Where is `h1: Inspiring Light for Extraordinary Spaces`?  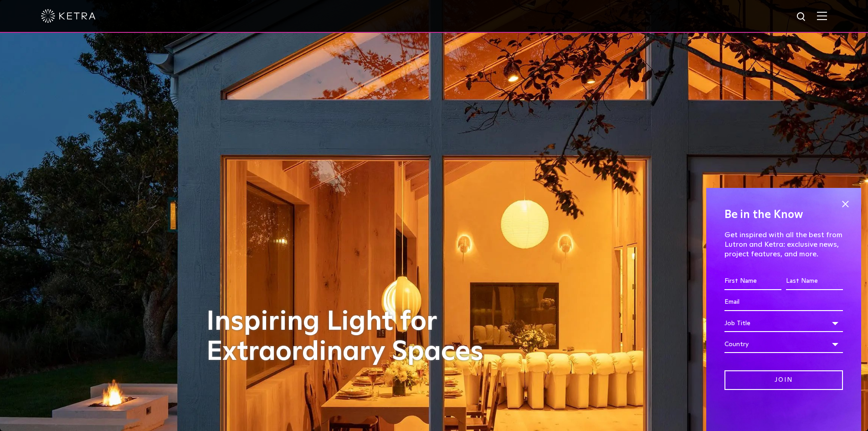
h1: Inspiring Light for Extraordinary Spaces is located at coordinates (354, 337).